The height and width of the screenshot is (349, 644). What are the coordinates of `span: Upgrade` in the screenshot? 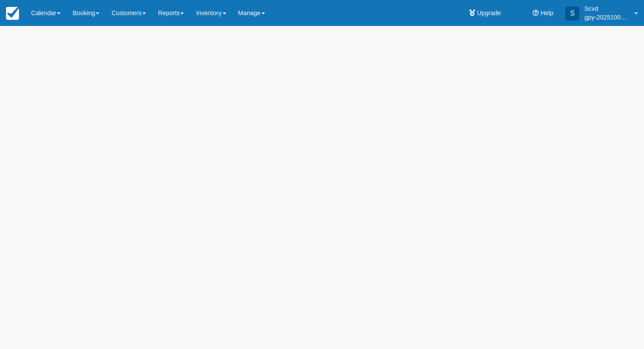 It's located at (489, 13).